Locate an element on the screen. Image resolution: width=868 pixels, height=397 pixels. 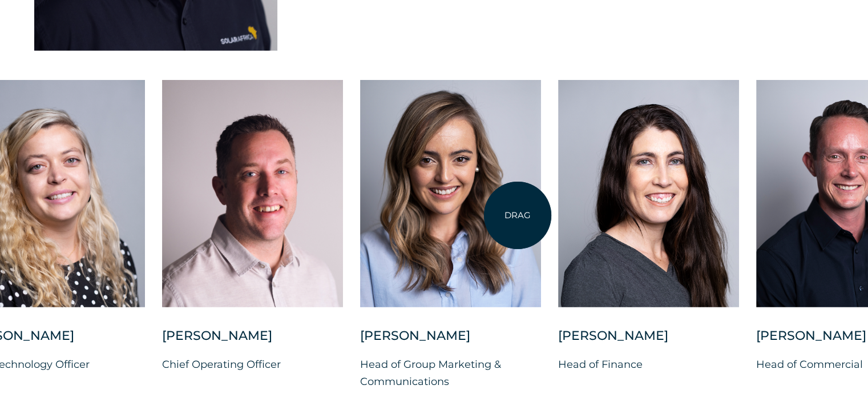
p: Chief Operating Officer is located at coordinates (253, 364).